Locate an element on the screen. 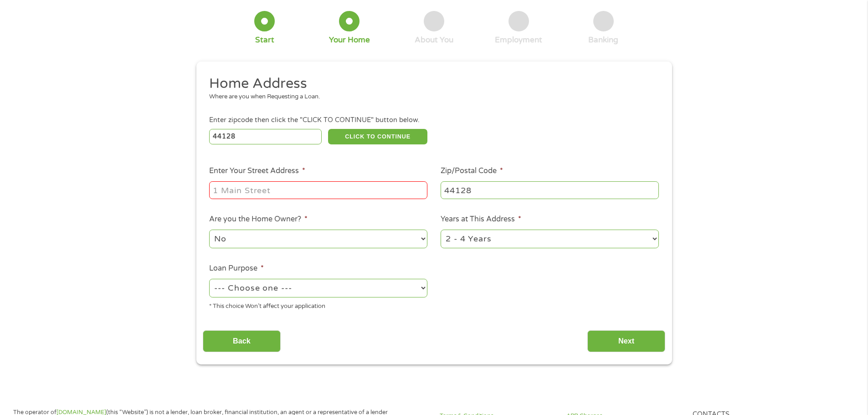 The width and height of the screenshot is (868, 415). label: Enter Your Street Address is located at coordinates (257, 171).